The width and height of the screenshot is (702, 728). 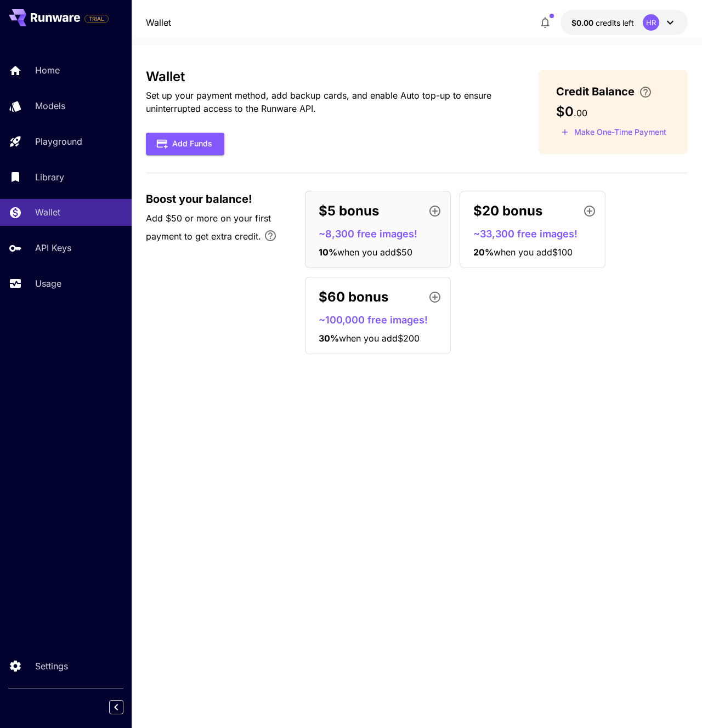 What do you see at coordinates (580, 113) in the screenshot?
I see `span: . 00` at bounding box center [580, 113].